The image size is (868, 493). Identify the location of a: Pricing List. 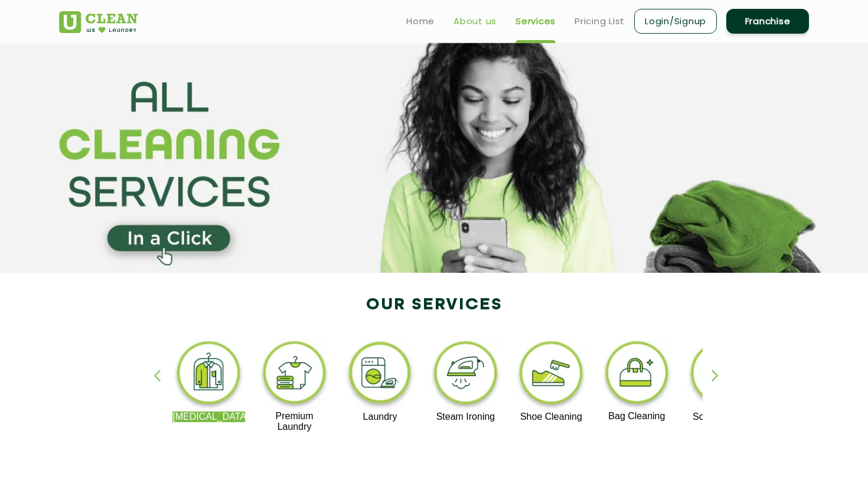
(599, 21).